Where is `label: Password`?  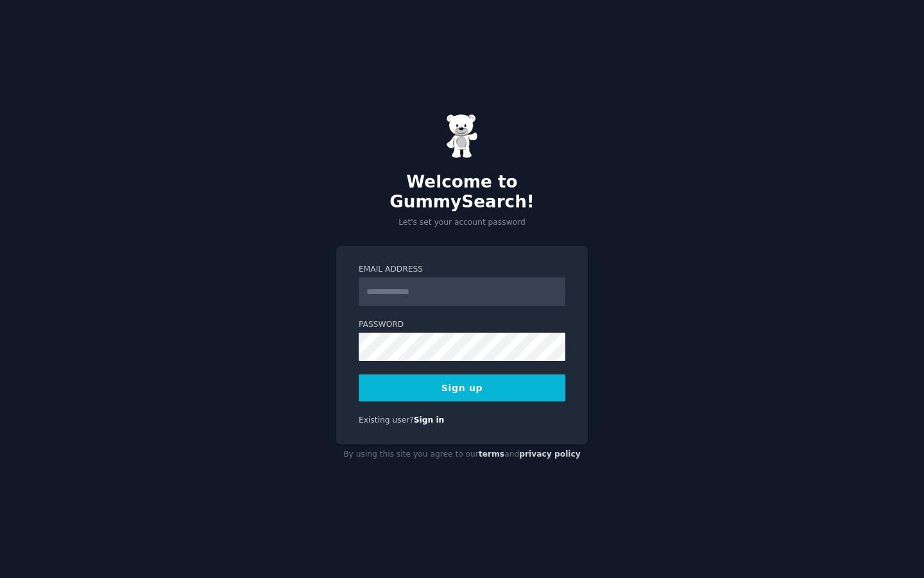 label: Password is located at coordinates (462, 325).